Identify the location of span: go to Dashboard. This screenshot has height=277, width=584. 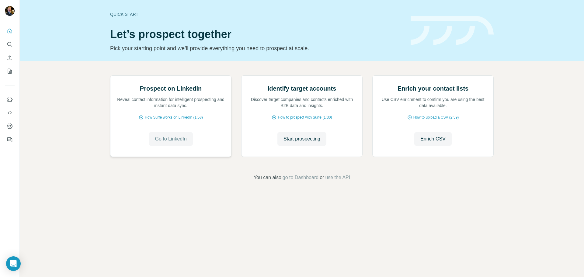
(300, 178).